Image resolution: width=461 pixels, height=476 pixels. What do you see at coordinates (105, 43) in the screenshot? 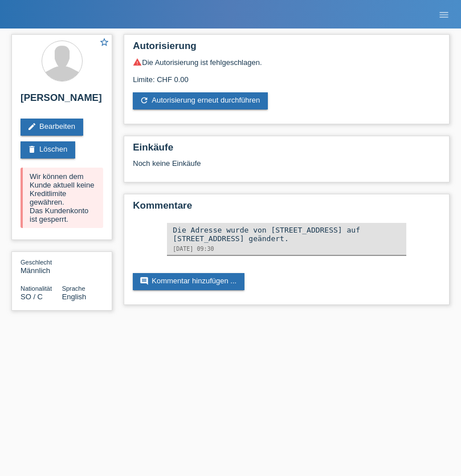
I see `a: star_border` at bounding box center [105, 43].